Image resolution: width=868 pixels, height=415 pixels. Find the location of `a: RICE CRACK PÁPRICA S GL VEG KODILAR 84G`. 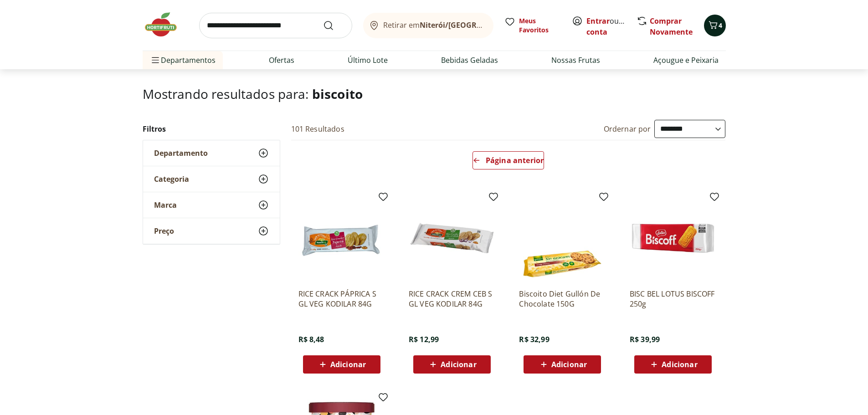

a: RICE CRACK PÁPRICA S GL VEG KODILAR 84G is located at coordinates (342, 299).